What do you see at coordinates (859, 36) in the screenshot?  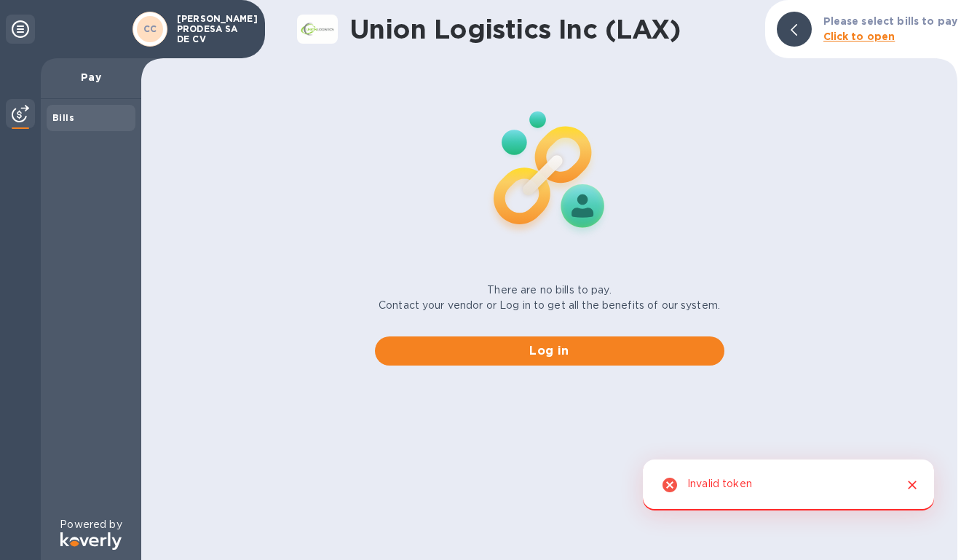 I see `b: Click to open` at bounding box center [859, 36].